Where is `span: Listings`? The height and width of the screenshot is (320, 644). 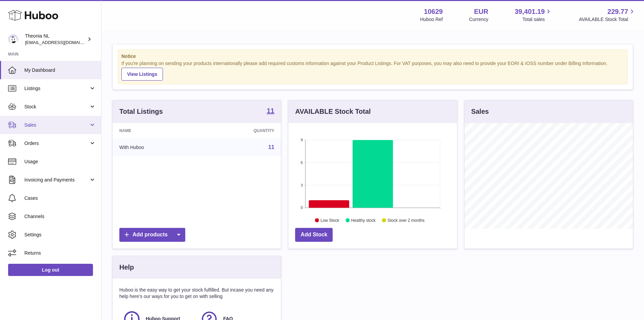 span: Listings is located at coordinates (57, 89).